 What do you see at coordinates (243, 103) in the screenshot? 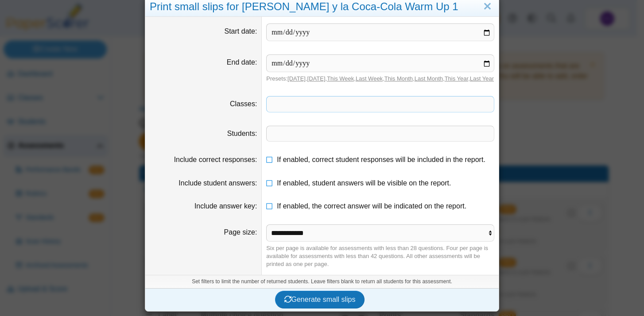
I see `label: Classes` at bounding box center [243, 103].